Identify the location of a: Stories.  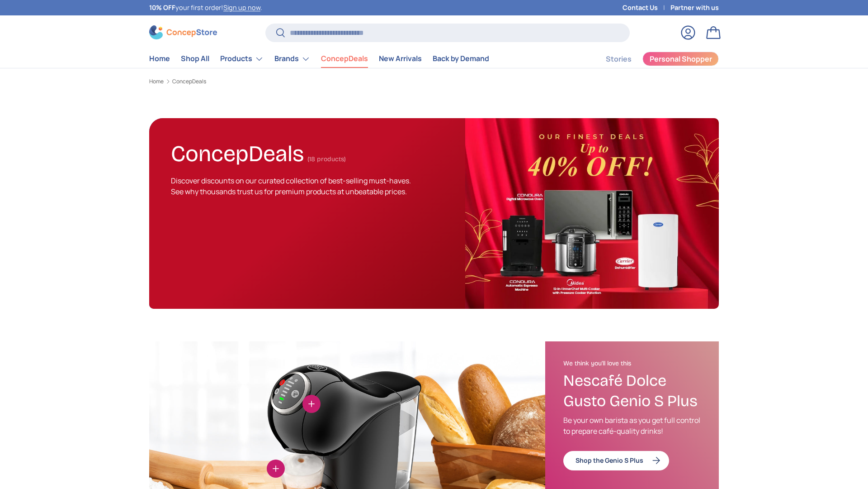
(619, 59).